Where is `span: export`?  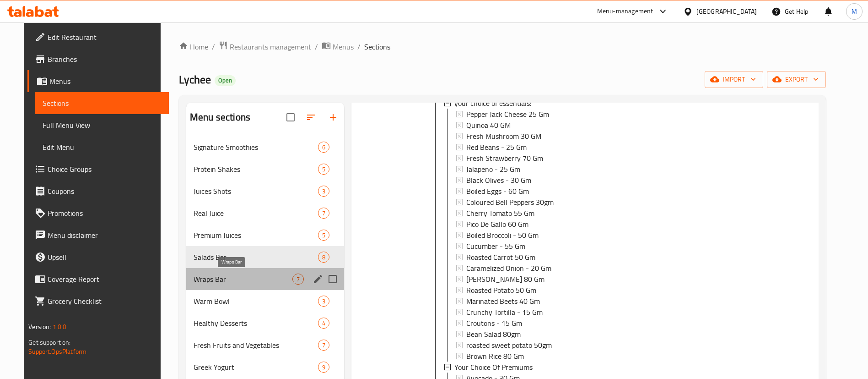
span: export is located at coordinates (796, 79).